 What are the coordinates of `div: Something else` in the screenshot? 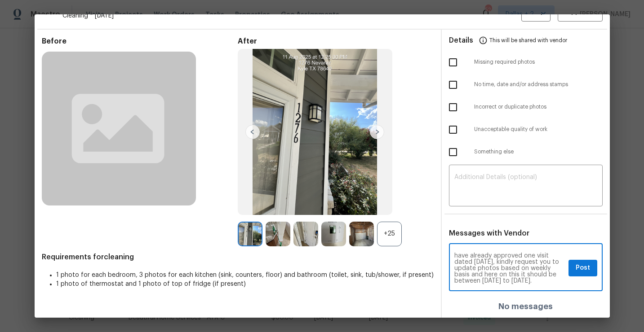 It's located at (526, 152).